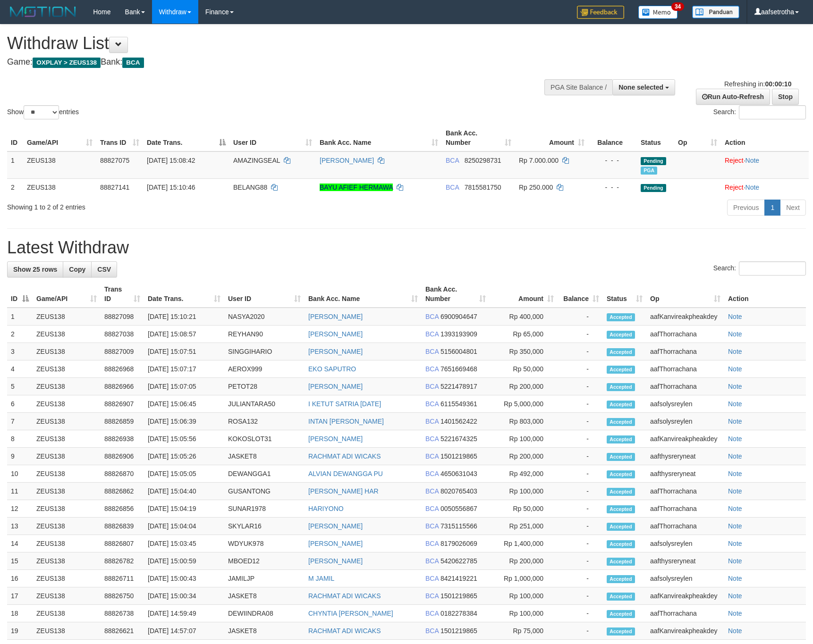 This screenshot has height=644, width=813. What do you see at coordinates (524, 334) in the screenshot?
I see `td: Rp 65,000` at bounding box center [524, 334].